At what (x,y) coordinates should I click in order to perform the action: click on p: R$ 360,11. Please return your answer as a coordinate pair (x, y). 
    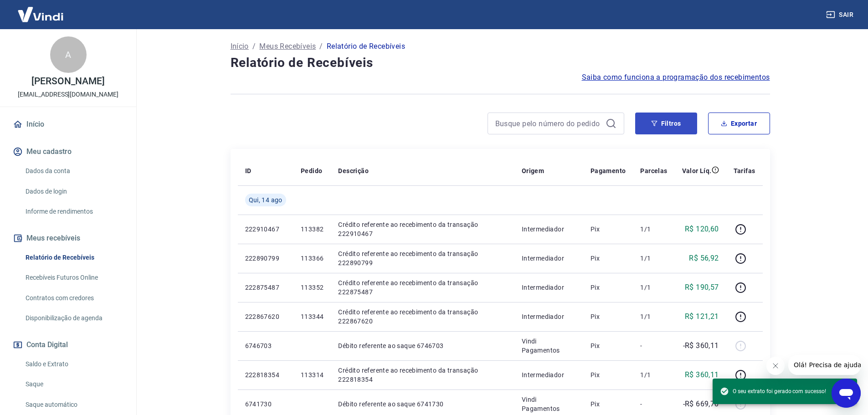
    Looking at the image, I should click on (702, 375).